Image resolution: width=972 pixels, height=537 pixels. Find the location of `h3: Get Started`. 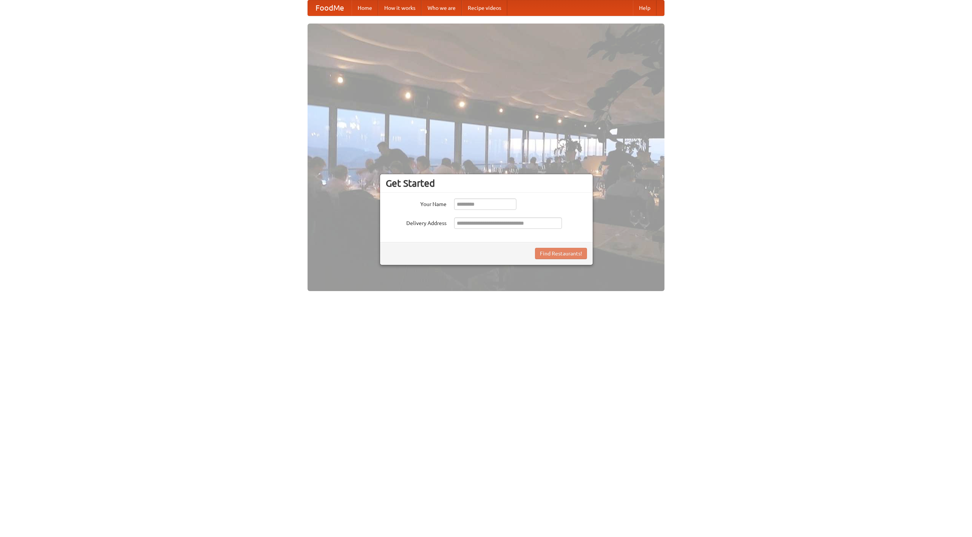

h3: Get Started is located at coordinates (486, 183).